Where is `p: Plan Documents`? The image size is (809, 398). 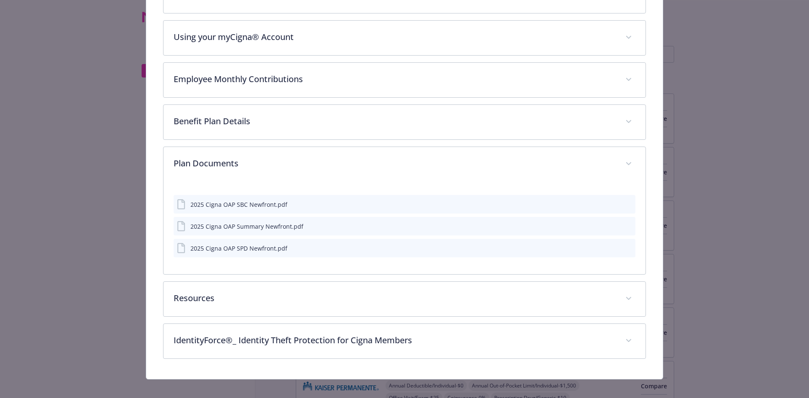
p: Plan Documents is located at coordinates (394, 163).